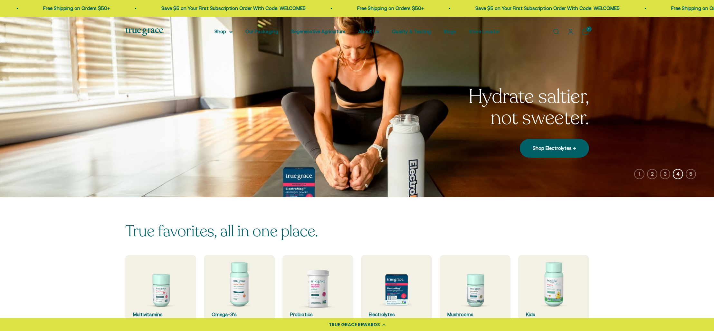  Describe the element at coordinates (554, 314) in the screenshot. I see `div: Kids` at that location.